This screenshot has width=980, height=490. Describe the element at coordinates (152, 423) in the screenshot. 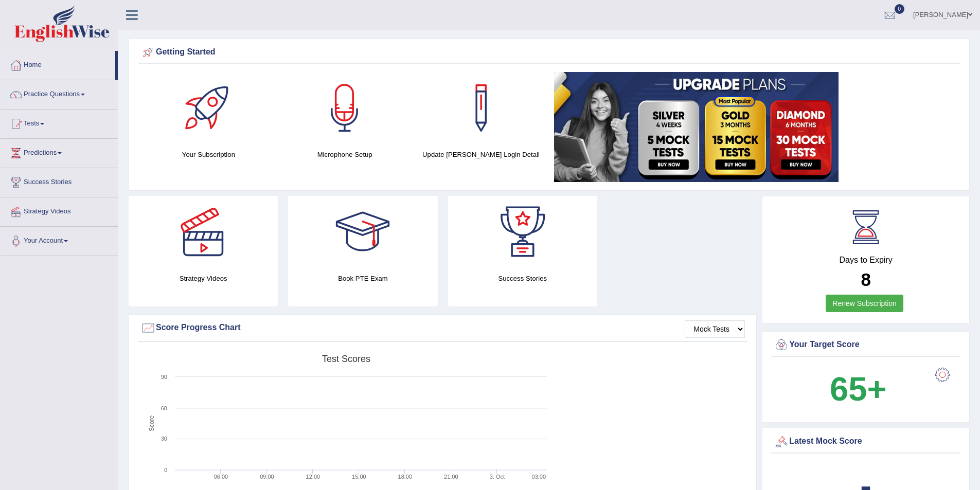

I see `tspan: Score` at that location.